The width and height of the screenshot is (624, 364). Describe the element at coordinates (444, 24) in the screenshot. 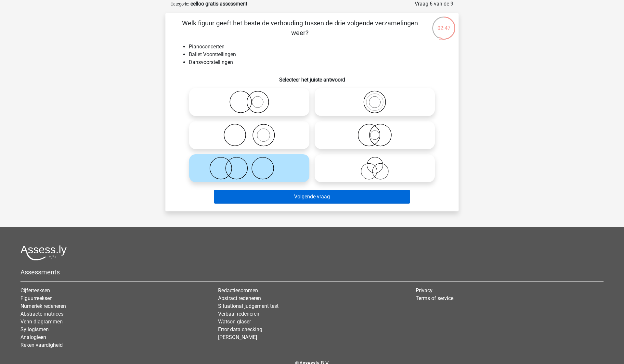

I see `div: 02:47` at that location.